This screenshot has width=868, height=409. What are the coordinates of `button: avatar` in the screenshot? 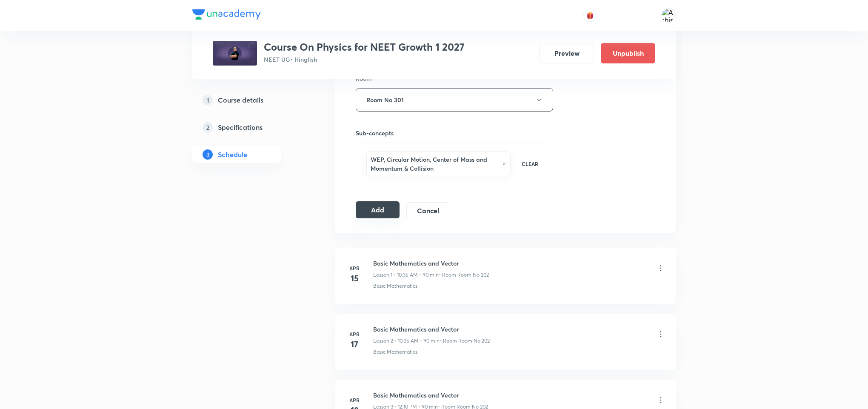 It's located at (590, 16).